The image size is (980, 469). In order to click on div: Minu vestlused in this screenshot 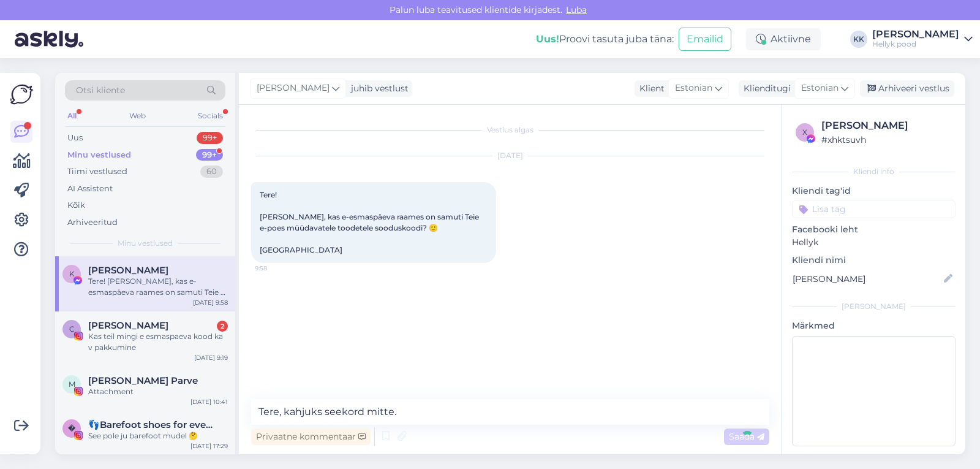, I will do `click(99, 155)`.